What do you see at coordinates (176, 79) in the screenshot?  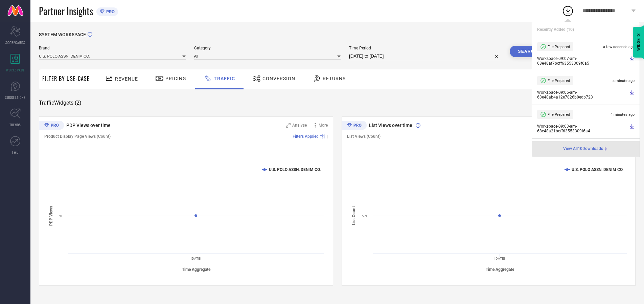 I see `span: Pricing` at bounding box center [176, 79].